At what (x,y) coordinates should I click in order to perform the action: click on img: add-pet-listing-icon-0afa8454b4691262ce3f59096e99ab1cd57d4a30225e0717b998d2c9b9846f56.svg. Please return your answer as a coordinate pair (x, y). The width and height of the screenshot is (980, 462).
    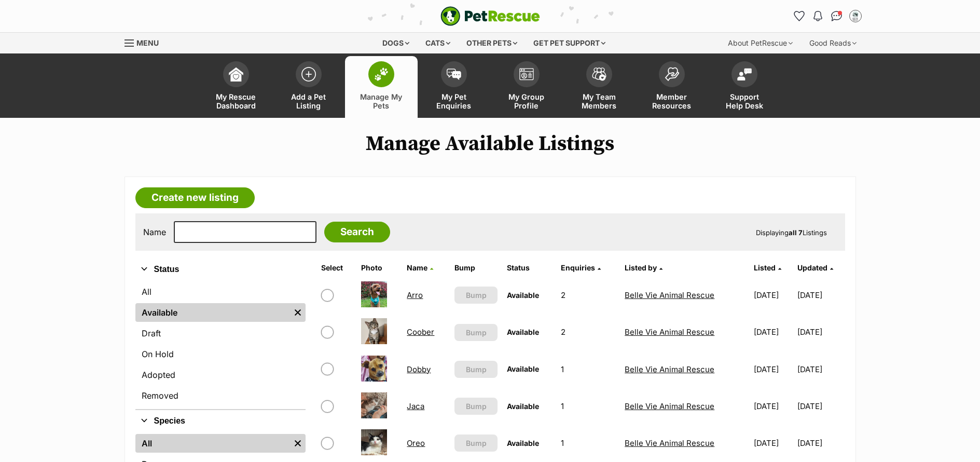
    Looking at the image, I should click on (309, 74).